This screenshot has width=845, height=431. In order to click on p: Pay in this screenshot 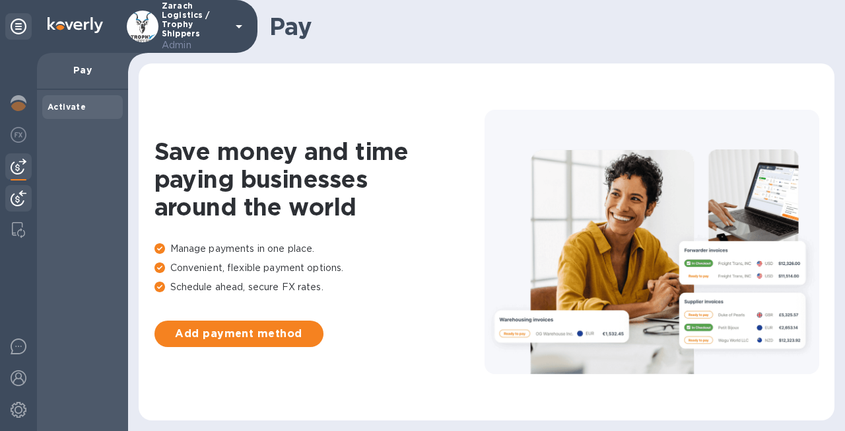, I will do `click(83, 70)`.